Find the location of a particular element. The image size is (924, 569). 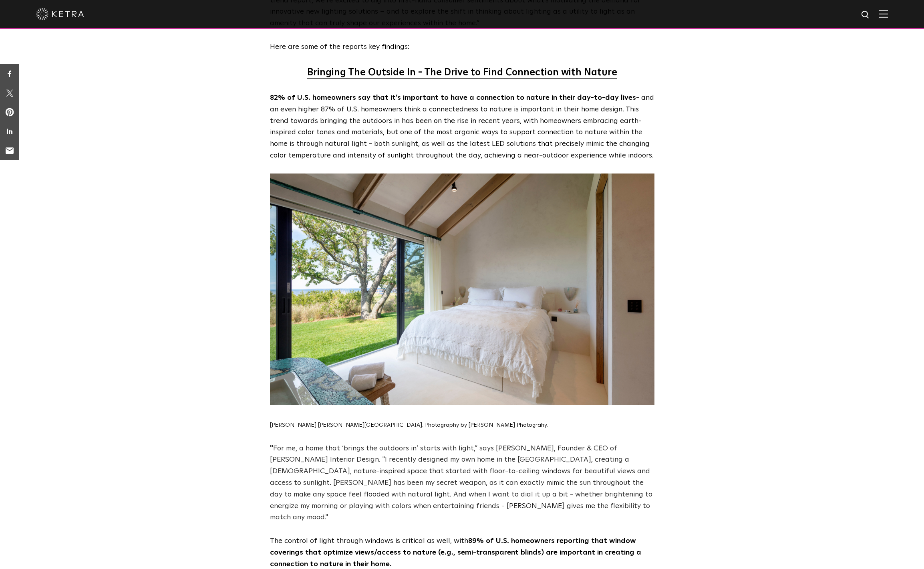

span: 82% of U.S. homeowners say that it’s important to have a connection to nature in their day-to-day... is located at coordinates (453, 97).